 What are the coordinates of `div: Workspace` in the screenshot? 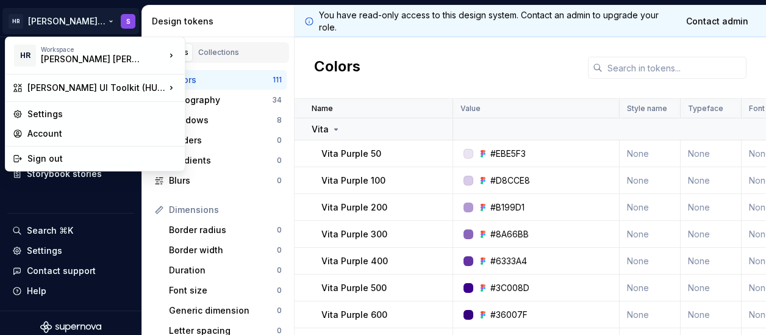 It's located at (103, 49).